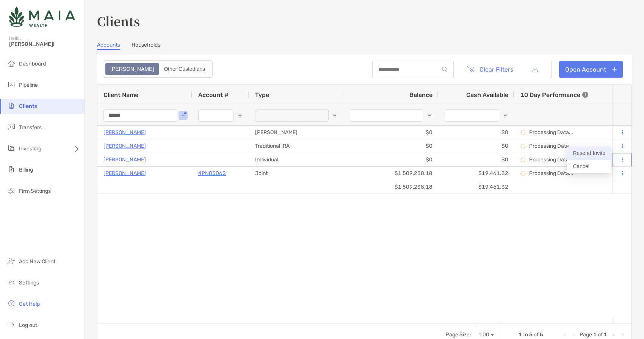 The width and height of the screenshot is (644, 339). Describe the element at coordinates (585, 335) in the screenshot. I see `span: Page` at that location.